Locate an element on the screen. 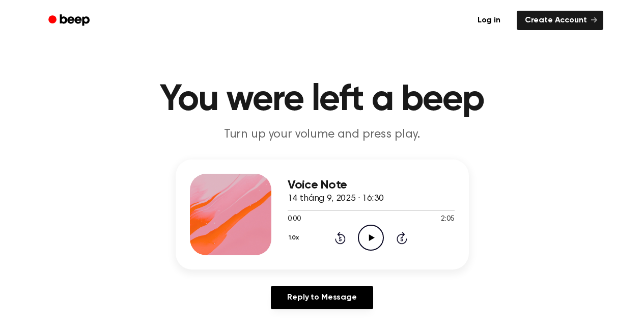 The width and height of the screenshot is (644, 322). p: Turn up your volume and press play. is located at coordinates (322, 135).